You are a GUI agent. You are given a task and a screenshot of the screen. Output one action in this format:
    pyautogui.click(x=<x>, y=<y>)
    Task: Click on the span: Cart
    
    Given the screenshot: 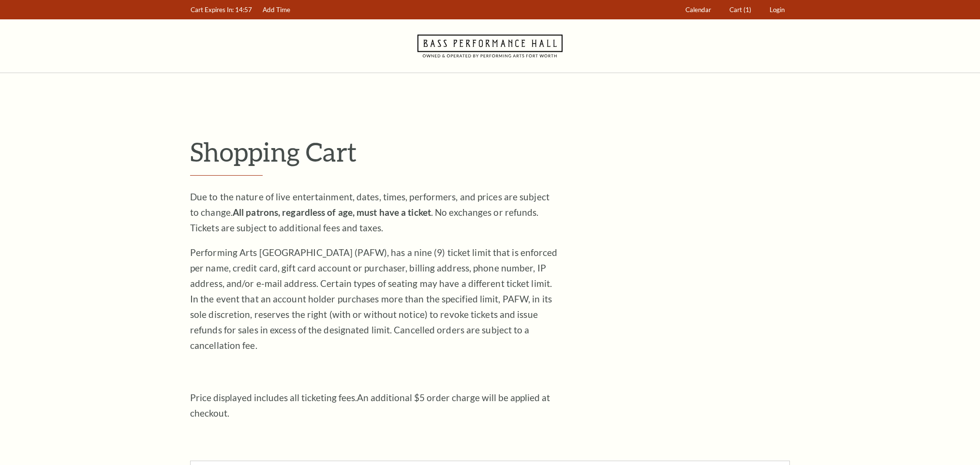 What is the action you would take?
    pyautogui.click(x=735, y=10)
    